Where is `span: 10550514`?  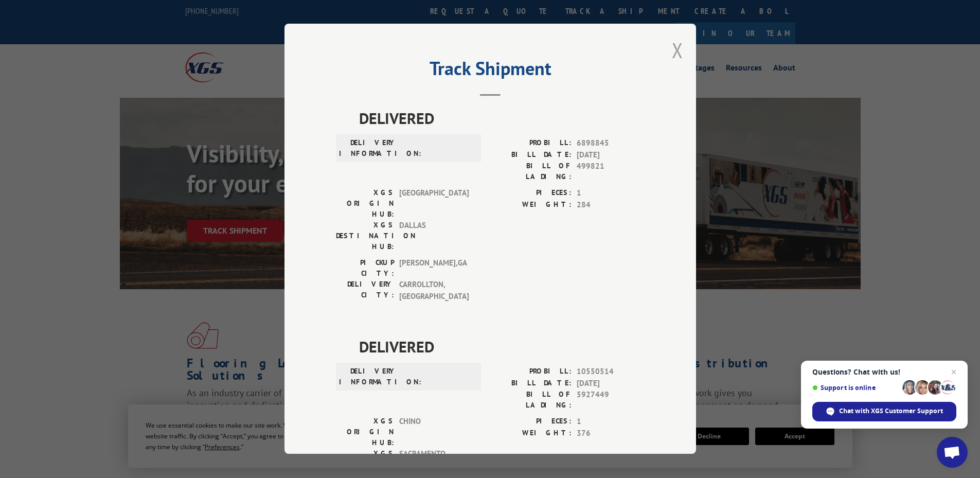 span: 10550514 is located at coordinates (611, 372).